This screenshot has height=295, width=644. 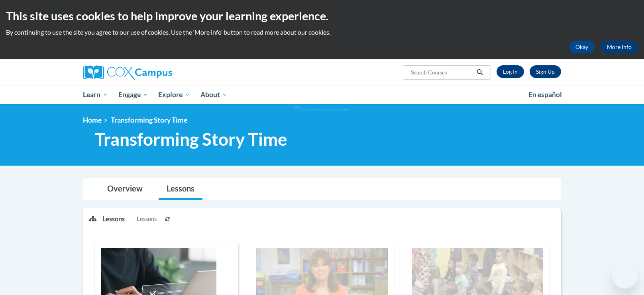 What do you see at coordinates (322, 32) in the screenshot?
I see `p: By continuing to use the site you agree to our use of cookies. Use the ‘More info’ button to read...` at bounding box center [322, 32].